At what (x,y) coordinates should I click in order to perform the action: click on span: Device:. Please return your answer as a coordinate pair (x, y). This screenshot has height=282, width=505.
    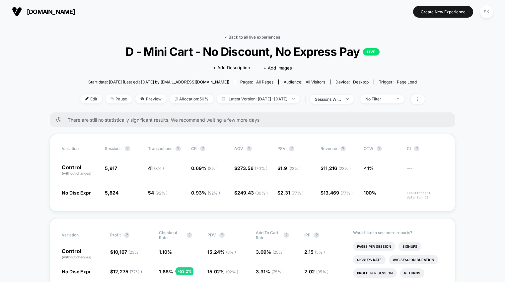
    Looking at the image, I should click on (352, 82).